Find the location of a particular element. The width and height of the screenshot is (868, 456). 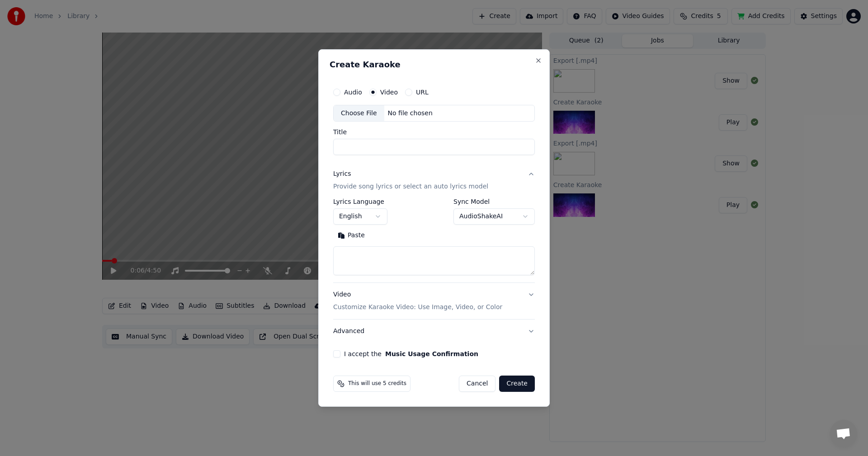

p: Customize Karaoke Video: Use Image, Video, or Color is located at coordinates (418, 307).